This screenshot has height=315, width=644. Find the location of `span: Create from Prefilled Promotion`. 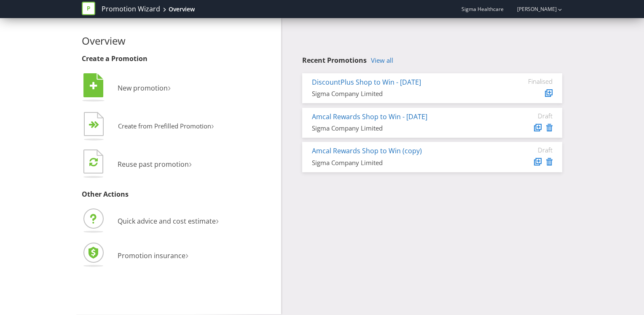

span: Create from Prefilled Promotion is located at coordinates (164, 126).